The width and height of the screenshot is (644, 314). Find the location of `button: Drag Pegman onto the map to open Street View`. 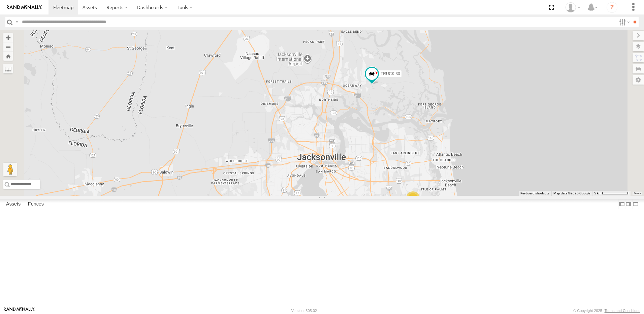

button: Drag Pegman onto the map to open Street View is located at coordinates (10, 169).